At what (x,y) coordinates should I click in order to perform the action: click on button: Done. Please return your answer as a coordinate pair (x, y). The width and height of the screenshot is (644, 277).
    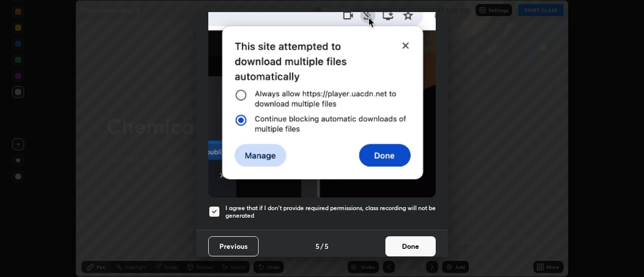
    Looking at the image, I should click on (411, 246).